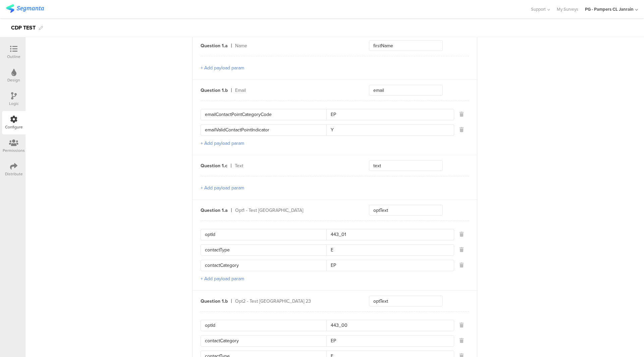 The width and height of the screenshot is (644, 357). Describe the element at coordinates (214, 166) in the screenshot. I see `div: Question 1.c` at that location.